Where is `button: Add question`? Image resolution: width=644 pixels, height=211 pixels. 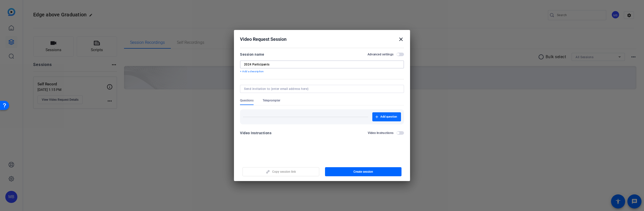 button: Add question is located at coordinates (387, 117).